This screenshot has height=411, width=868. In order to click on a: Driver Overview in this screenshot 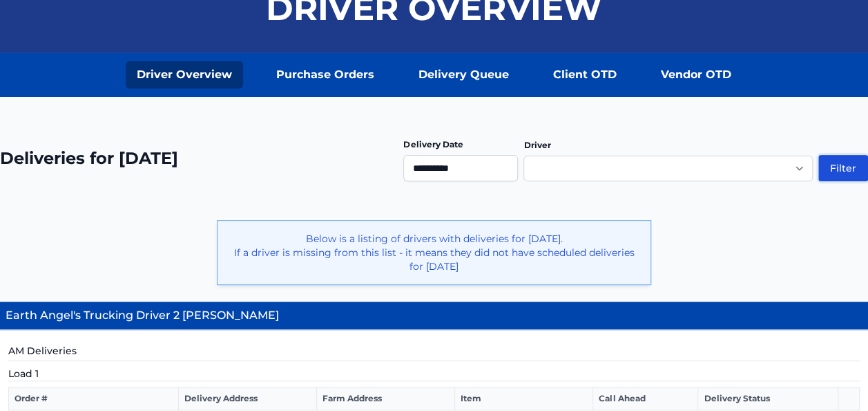, I will do `click(184, 75)`.